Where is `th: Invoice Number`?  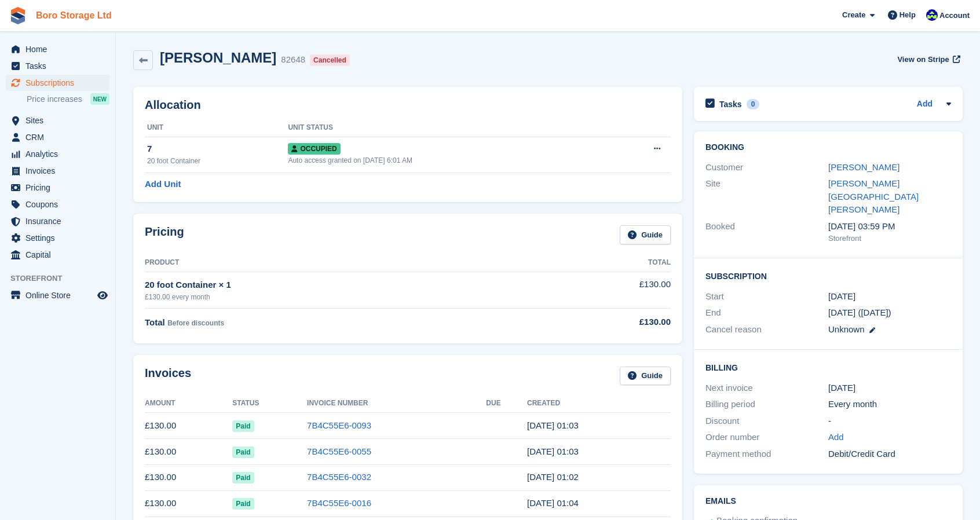
th: Invoice Number is located at coordinates (396, 403).